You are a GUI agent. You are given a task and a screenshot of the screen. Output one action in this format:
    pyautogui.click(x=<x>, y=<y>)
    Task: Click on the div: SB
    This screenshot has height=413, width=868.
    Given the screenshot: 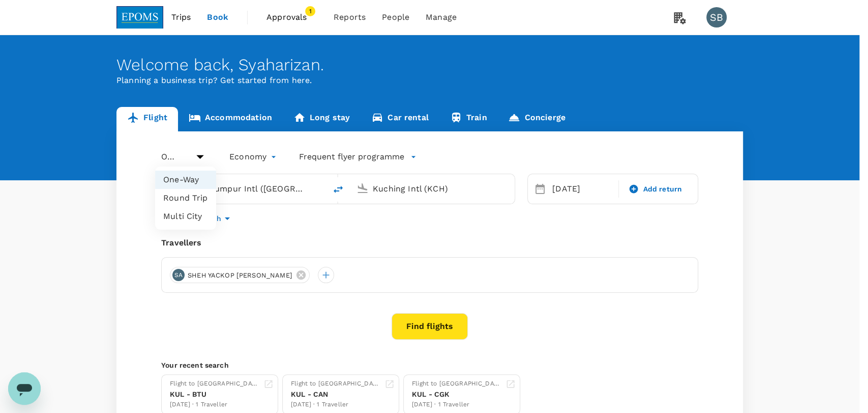 What is the action you would take?
    pyautogui.click(x=717, y=18)
    